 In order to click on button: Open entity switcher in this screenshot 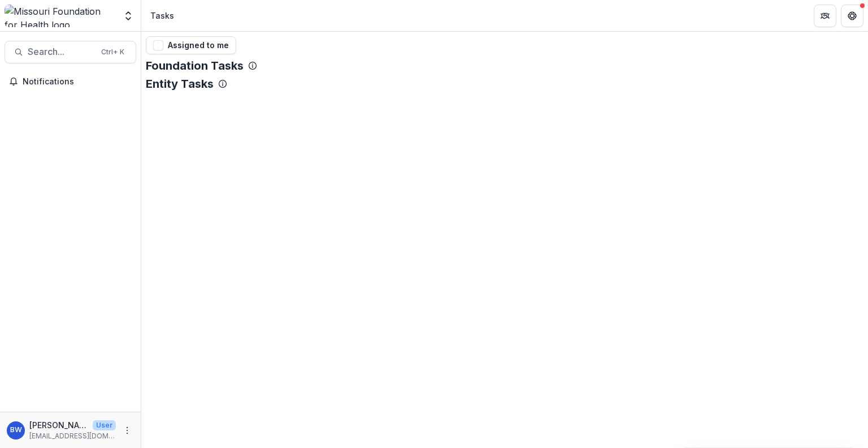, I will do `click(128, 16)`.